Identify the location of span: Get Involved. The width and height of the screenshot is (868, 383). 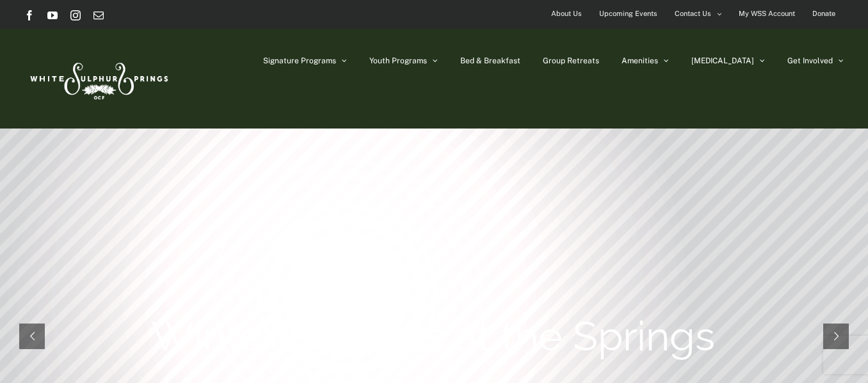
(810, 61).